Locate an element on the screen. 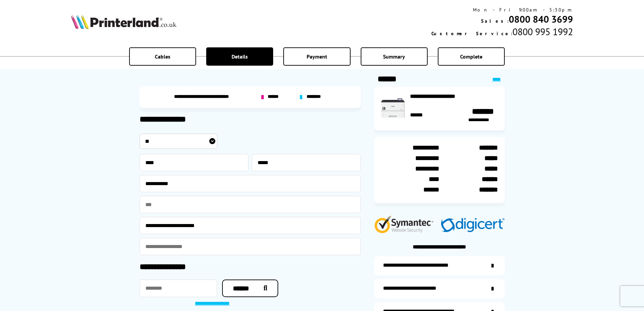  span: Complete is located at coordinates (471, 57).